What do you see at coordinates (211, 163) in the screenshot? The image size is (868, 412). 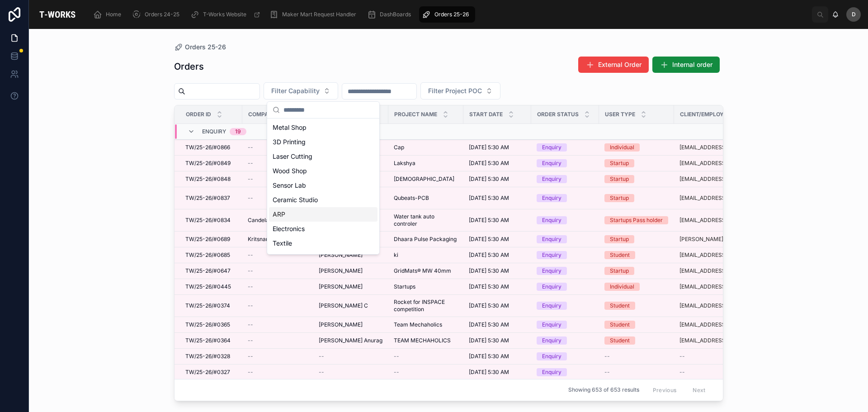 I see `a: TW/25-26/#0849` at bounding box center [211, 163].